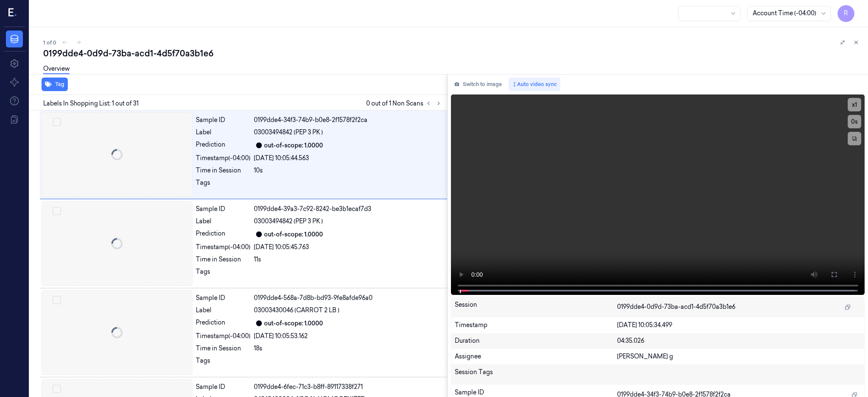 This screenshot has width=868, height=397. I want to click on div: Duration, so click(536, 341).